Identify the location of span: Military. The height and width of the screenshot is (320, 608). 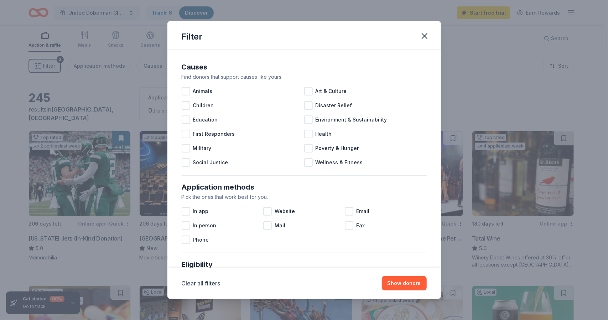
(202, 148).